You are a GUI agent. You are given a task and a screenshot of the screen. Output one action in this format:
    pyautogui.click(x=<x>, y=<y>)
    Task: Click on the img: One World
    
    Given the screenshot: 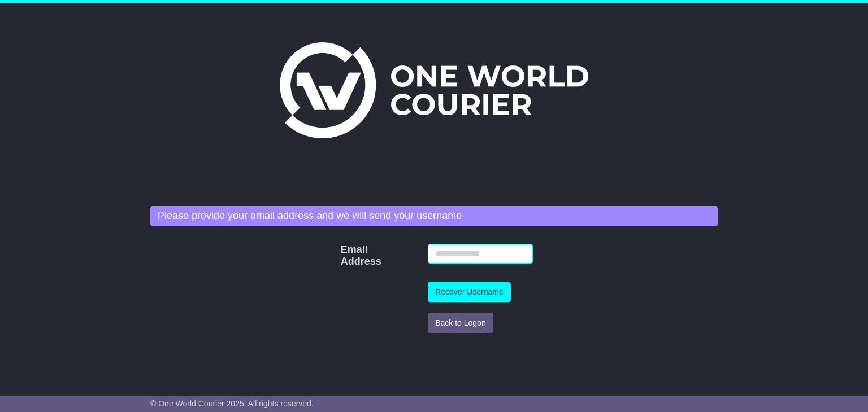 What is the action you would take?
    pyautogui.click(x=434, y=90)
    